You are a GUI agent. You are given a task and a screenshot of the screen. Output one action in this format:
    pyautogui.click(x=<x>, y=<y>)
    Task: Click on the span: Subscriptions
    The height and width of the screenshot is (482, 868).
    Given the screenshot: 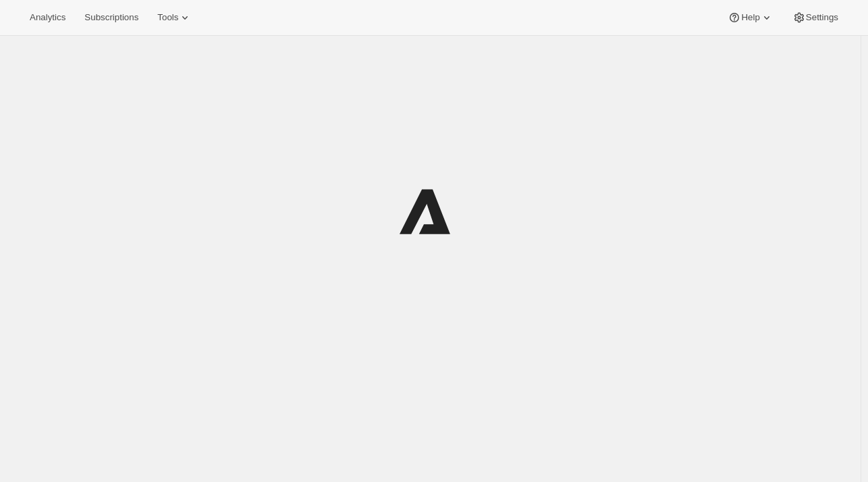 What is the action you would take?
    pyautogui.click(x=112, y=18)
    